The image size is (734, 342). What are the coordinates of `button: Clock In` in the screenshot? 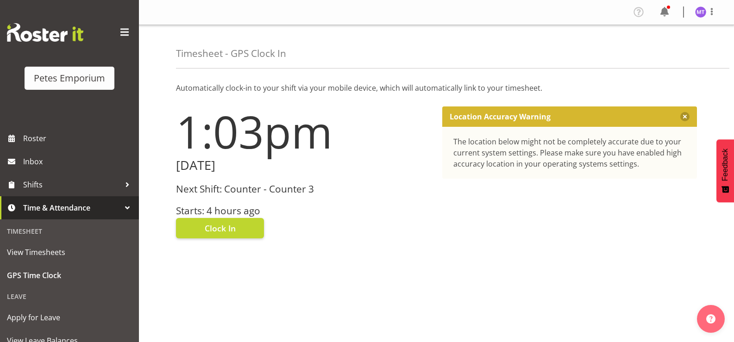 It's located at (220, 228).